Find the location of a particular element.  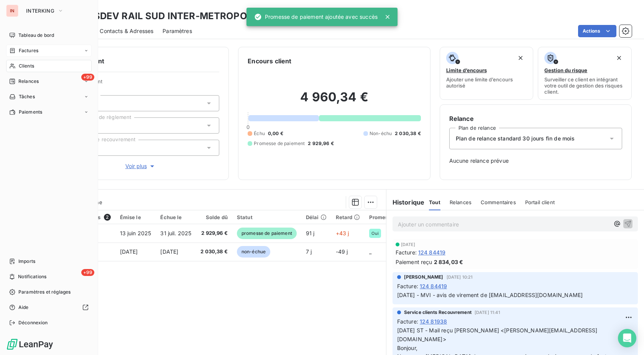

div: Délai is located at coordinates (316, 217).